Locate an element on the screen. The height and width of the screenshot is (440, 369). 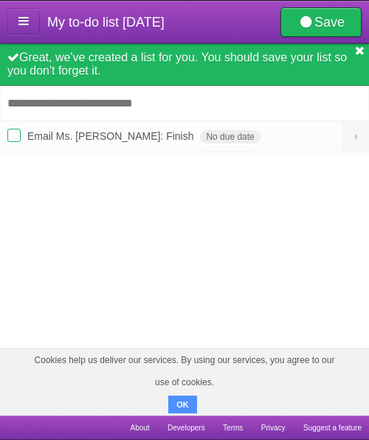
span: Cookies help us deliver our services. By using our services, you agree to our use of cookies. is located at coordinates (185, 371).